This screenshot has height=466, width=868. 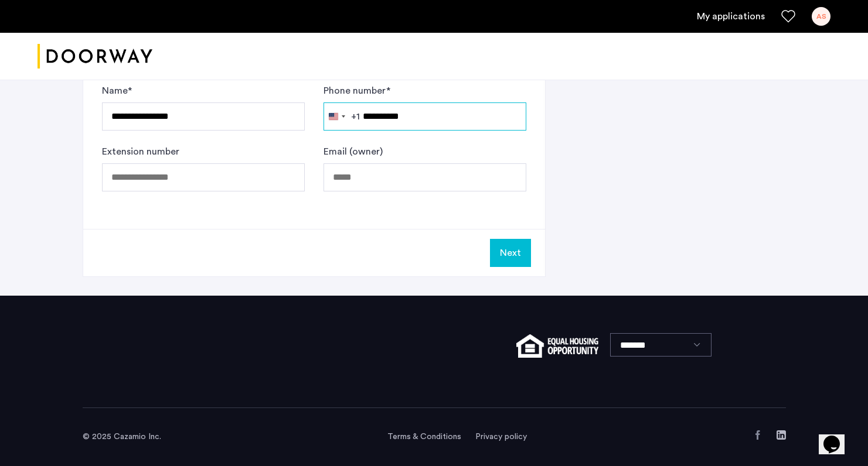 What do you see at coordinates (788, 16) in the screenshot?
I see `a: Favorites` at bounding box center [788, 16].